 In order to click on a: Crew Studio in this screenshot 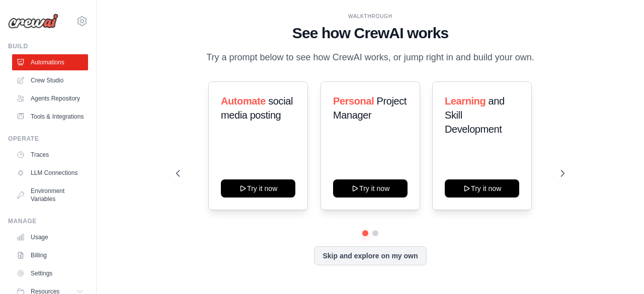, I will do `click(50, 81)`.